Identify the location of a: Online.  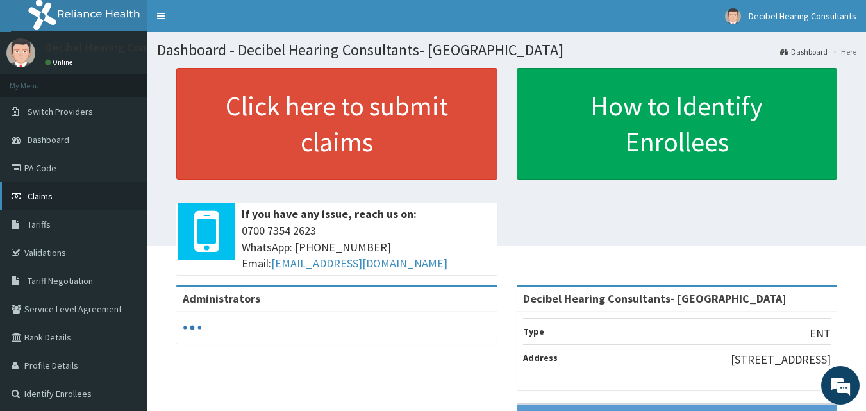
(60, 62).